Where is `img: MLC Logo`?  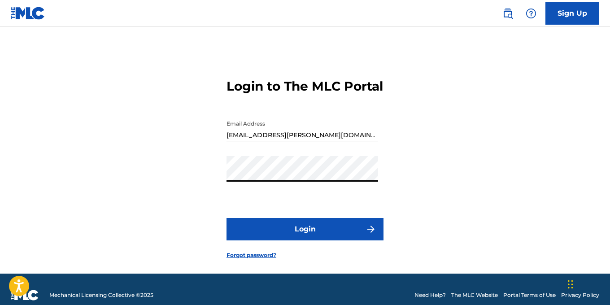
img: MLC Logo is located at coordinates (28, 13).